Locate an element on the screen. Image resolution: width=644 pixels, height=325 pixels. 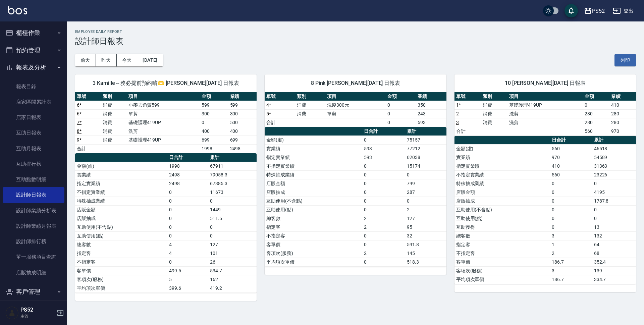
td: 23226 is located at coordinates (614, 175).